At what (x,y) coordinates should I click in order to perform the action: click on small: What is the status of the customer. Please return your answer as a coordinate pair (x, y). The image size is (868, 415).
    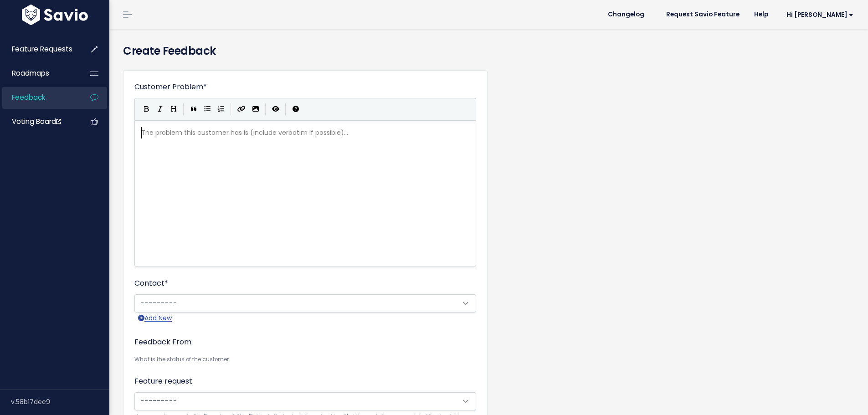
    Looking at the image, I should click on (305, 359).